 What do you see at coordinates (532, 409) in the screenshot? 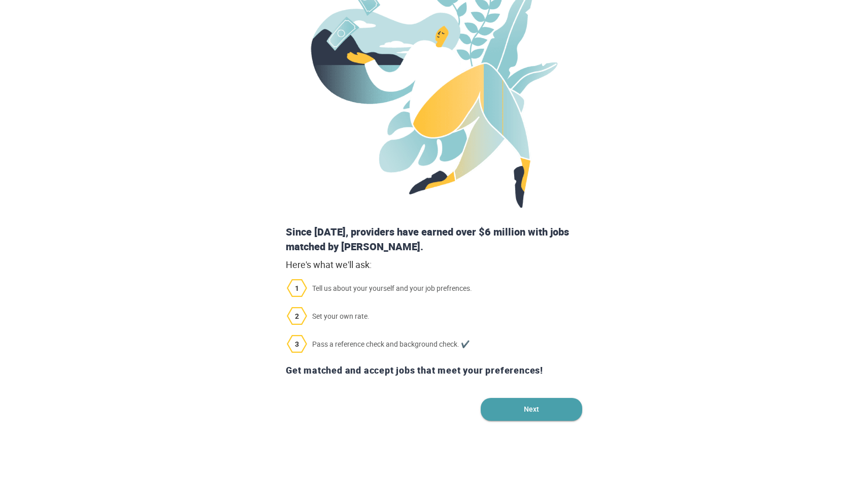
I see `span: Next` at bounding box center [532, 409].